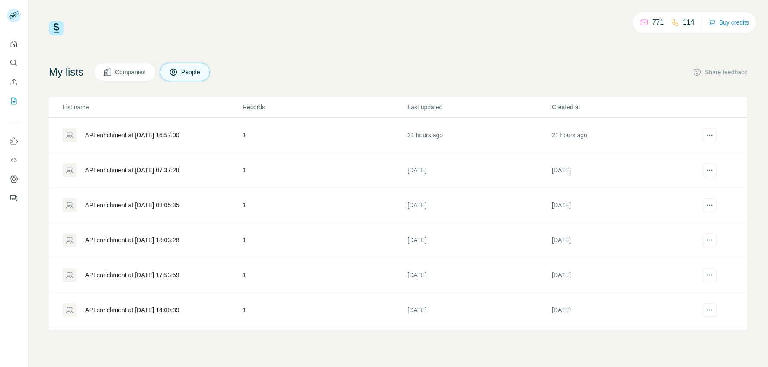 The height and width of the screenshot is (367, 768). What do you see at coordinates (14, 44) in the screenshot?
I see `button: Quick start` at bounding box center [14, 44].